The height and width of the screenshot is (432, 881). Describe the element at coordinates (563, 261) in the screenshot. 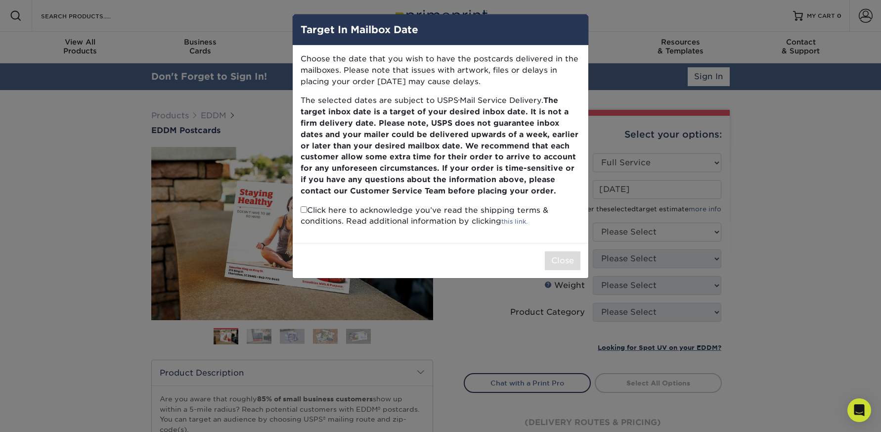

I see `button: Close` at that location.